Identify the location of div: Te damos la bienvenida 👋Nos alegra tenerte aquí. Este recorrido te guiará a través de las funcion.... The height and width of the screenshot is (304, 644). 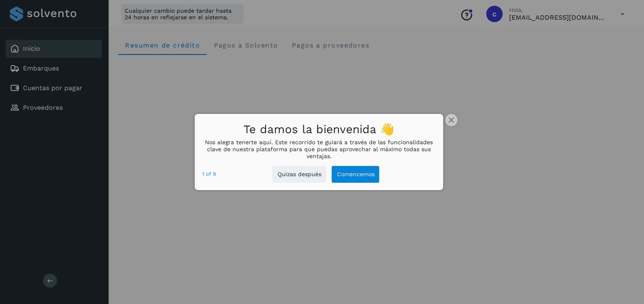
(319, 152).